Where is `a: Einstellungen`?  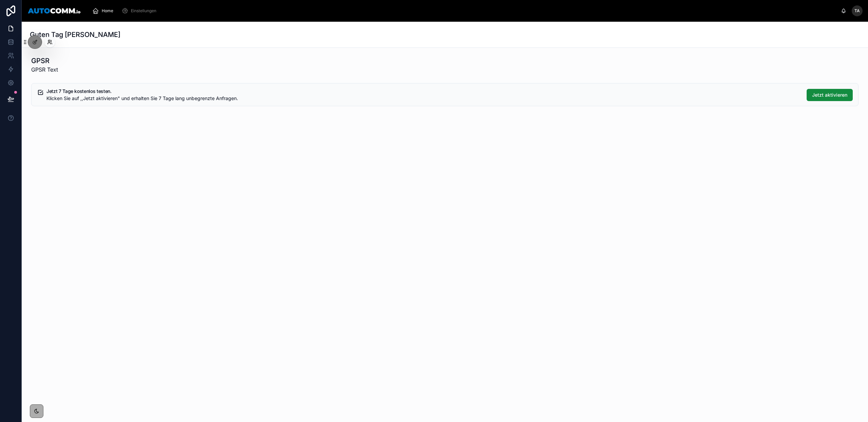
a: Einstellungen is located at coordinates (140, 11).